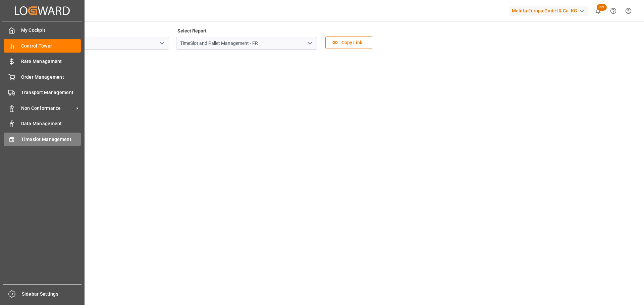 Image resolution: width=644 pixels, height=305 pixels. What do you see at coordinates (48, 108) in the screenshot?
I see `span: Non Conformance` at bounding box center [48, 108].